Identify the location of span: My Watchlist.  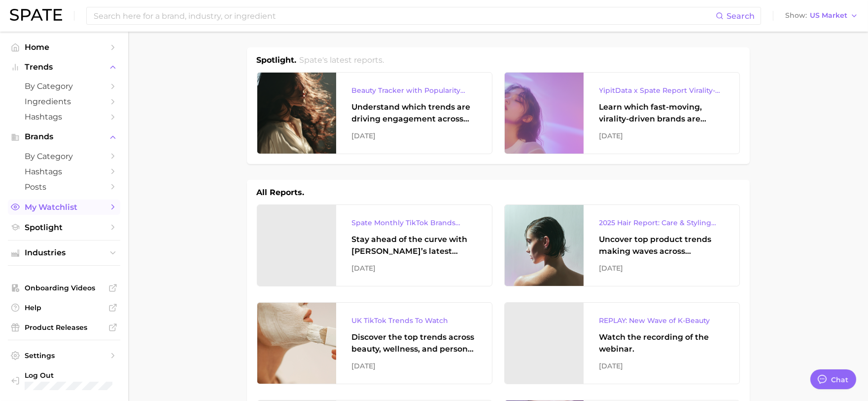
(64, 206).